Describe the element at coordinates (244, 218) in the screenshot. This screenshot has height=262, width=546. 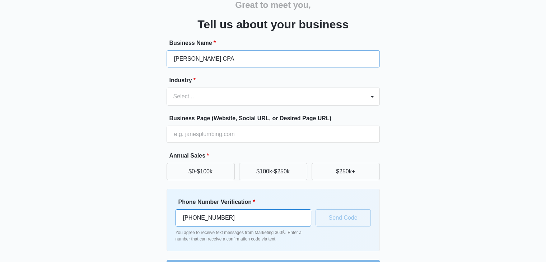
I see `input: Ex. +1-555-555-5555` at that location.